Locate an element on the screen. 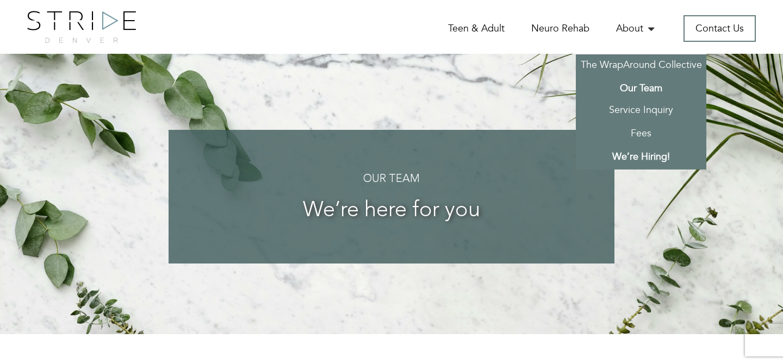  a: Contact Us is located at coordinates (719, 28).